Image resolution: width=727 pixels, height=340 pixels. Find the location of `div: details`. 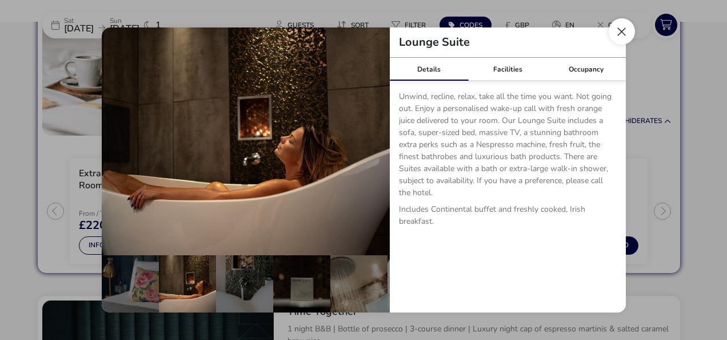

div: details is located at coordinates (364, 170).